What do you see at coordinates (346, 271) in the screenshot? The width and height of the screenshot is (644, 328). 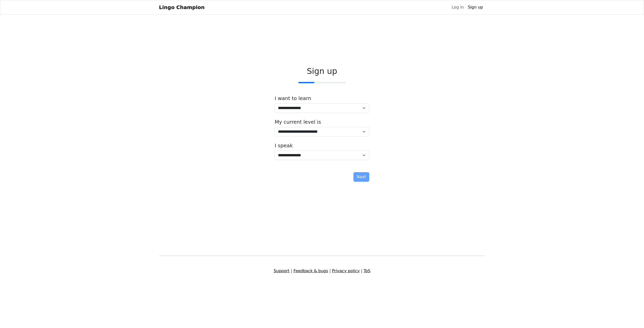 I see `a: Privacy policy` at bounding box center [346, 271].